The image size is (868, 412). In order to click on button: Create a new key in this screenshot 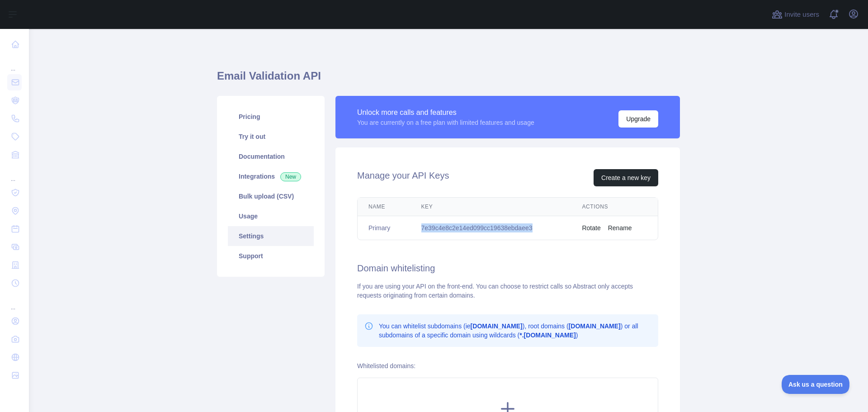, I will do `click(626, 178)`.